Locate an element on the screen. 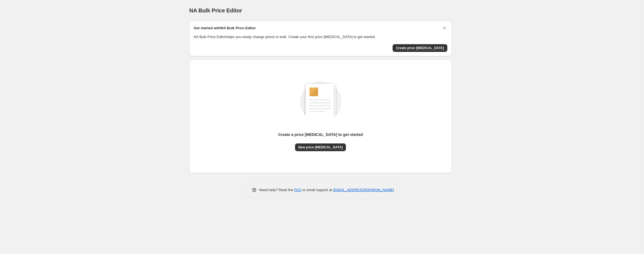  h2: Get started with NA Bulk Price Editor is located at coordinates (225, 28).